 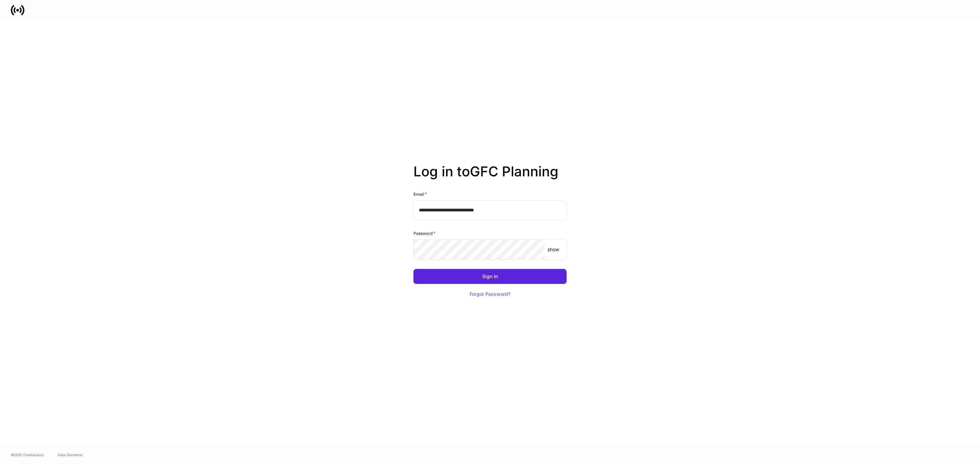 I want to click on p: show, so click(x=553, y=249).